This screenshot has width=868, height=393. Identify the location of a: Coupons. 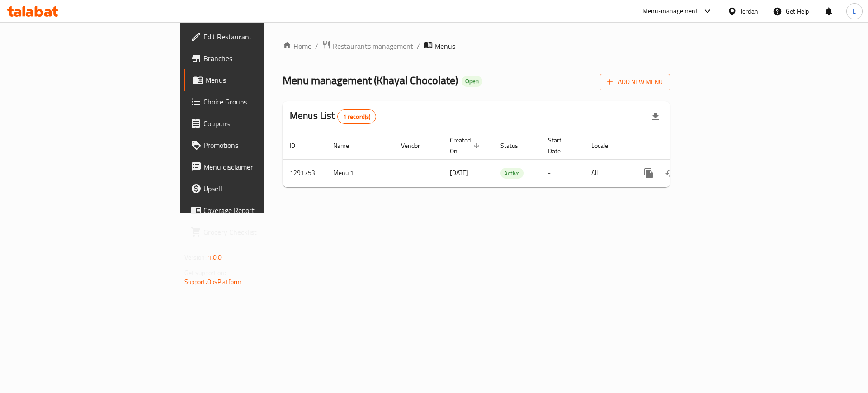
(254, 123).